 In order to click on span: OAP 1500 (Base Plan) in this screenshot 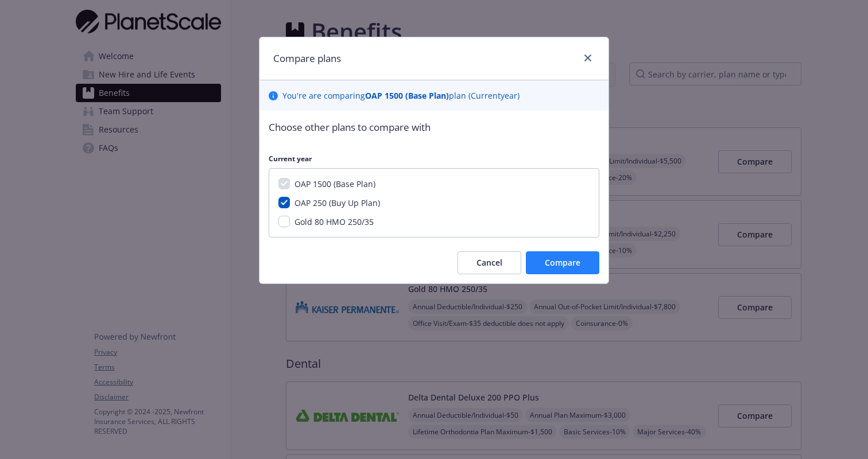, I will do `click(334, 183)`.